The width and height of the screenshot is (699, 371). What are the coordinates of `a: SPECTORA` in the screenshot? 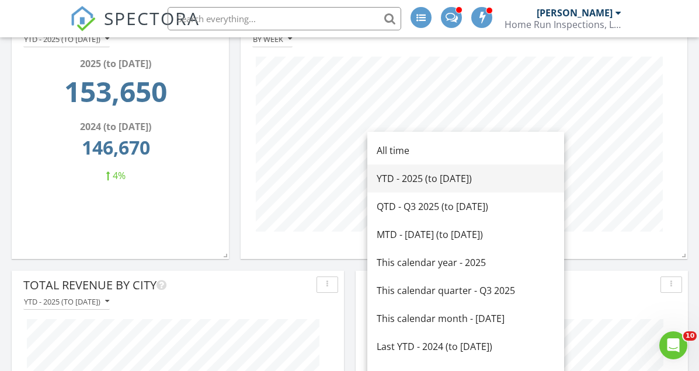 It's located at (135, 28).